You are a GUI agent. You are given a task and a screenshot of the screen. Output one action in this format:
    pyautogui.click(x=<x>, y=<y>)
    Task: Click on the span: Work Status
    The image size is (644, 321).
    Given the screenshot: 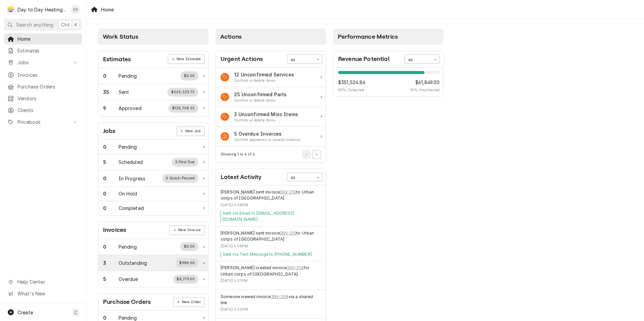 What is the action you would take?
    pyautogui.click(x=120, y=37)
    